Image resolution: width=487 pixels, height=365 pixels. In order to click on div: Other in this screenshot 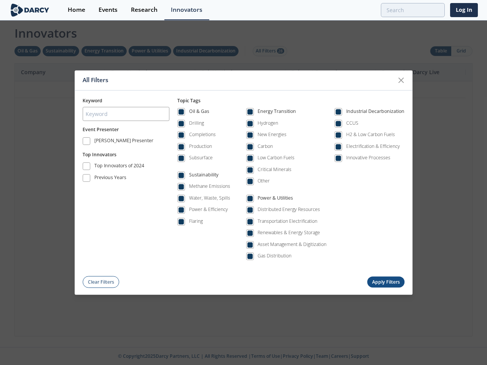, I will do `click(263, 181)`.